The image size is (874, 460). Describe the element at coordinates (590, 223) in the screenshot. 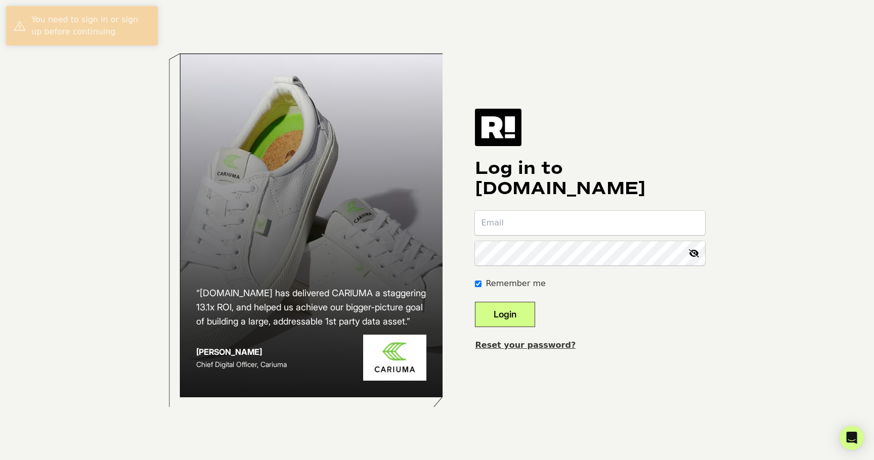

I see `input: Email` at that location.